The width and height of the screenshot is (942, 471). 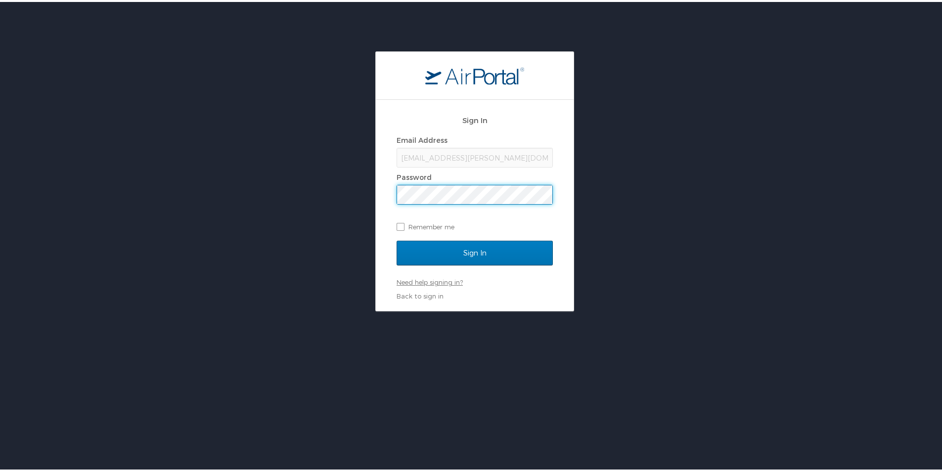 I want to click on h2: Sign In, so click(x=475, y=118).